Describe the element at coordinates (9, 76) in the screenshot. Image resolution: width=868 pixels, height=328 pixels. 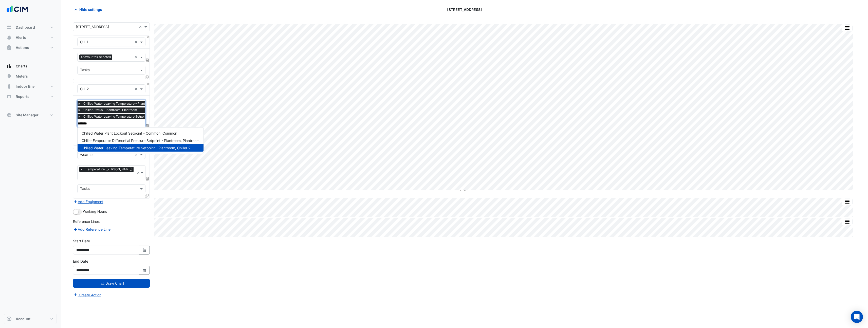
I see `app-icon: Meters` at that location.